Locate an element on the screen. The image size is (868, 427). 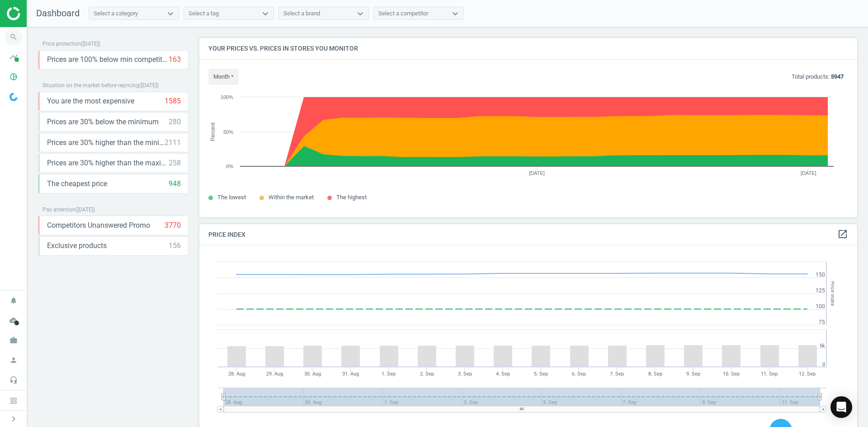
text: 50% is located at coordinates (228, 132).